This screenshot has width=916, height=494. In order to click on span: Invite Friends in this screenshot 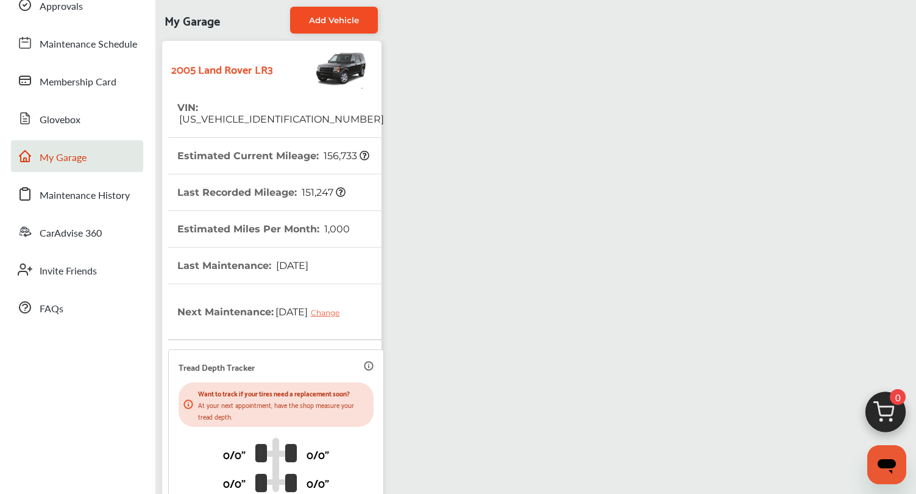, I will do `click(68, 271)`.